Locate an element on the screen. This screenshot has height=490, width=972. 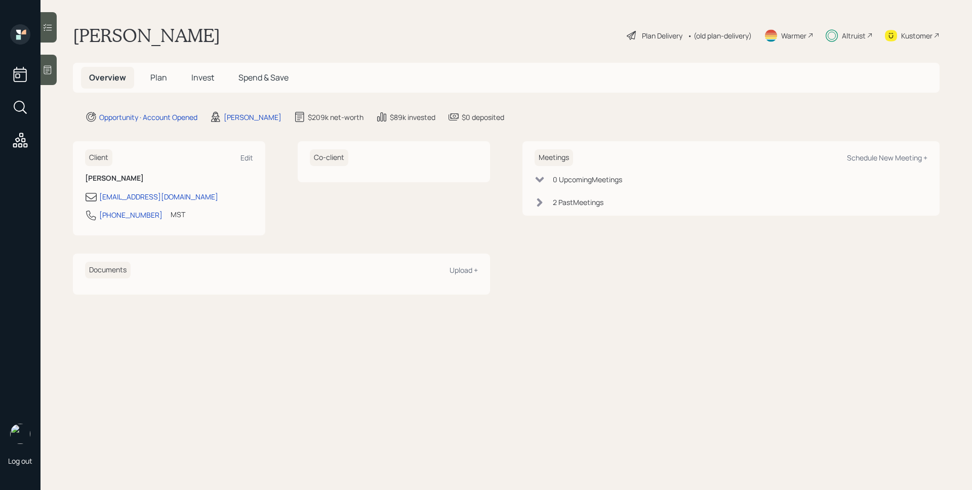
div: $209k net-worth is located at coordinates (336, 117).